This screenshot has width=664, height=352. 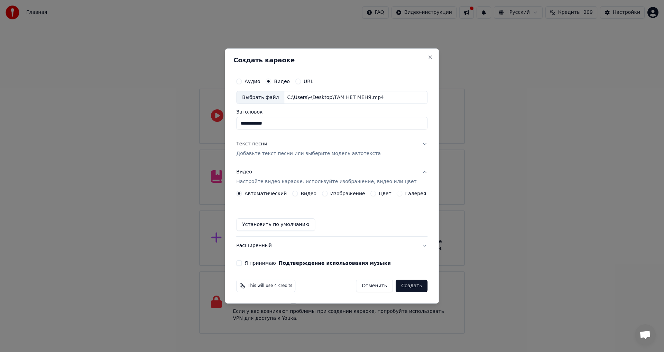 I want to click on button: Установить по умолчанию, so click(x=275, y=224).